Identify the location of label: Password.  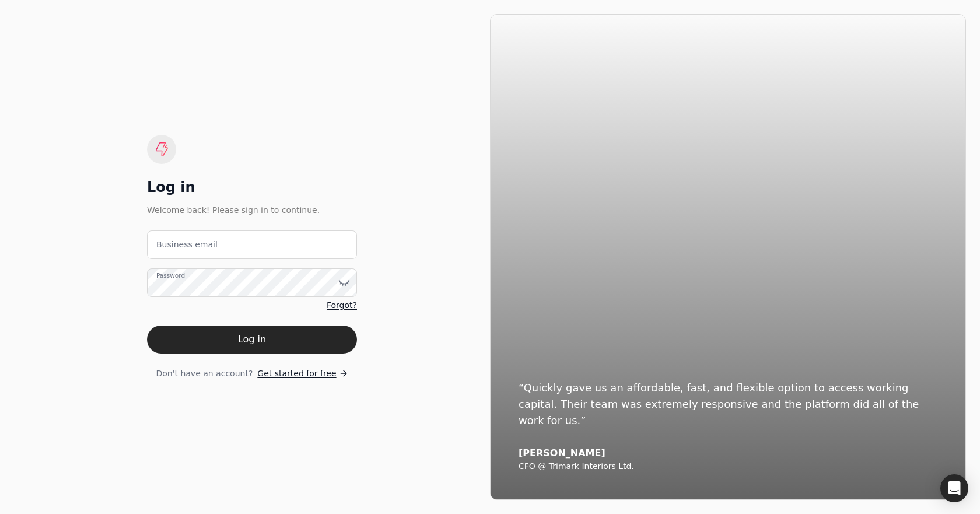
(170, 275).